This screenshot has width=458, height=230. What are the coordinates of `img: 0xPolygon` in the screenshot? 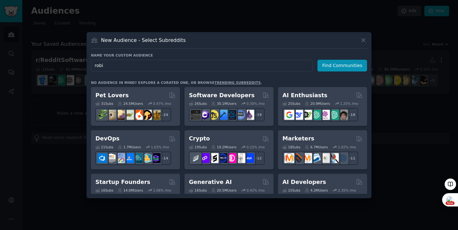 It's located at (205, 158).